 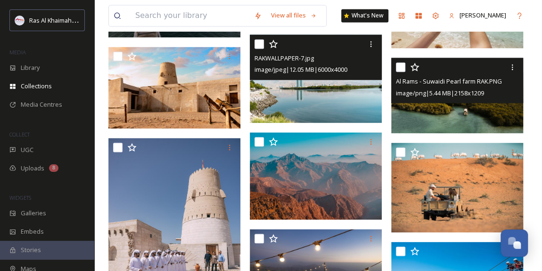 I want to click on a: View all files, so click(x=294, y=15).